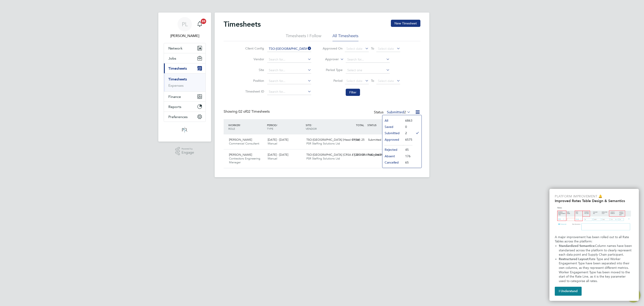  Describe the element at coordinates (247, 112) in the screenshot. I see `div: Showing` at that location.